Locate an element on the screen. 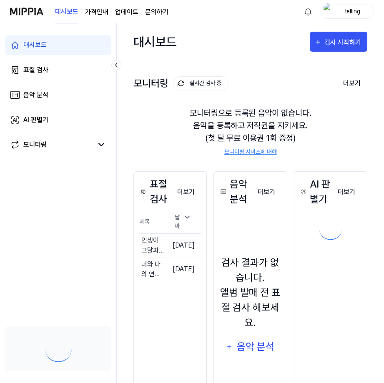 The width and height of the screenshot is (384, 383). div: telling is located at coordinates (352, 11).